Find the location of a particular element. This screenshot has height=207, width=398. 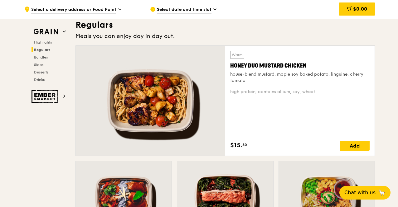

img: Ember Smokery web logo is located at coordinates (46, 97).